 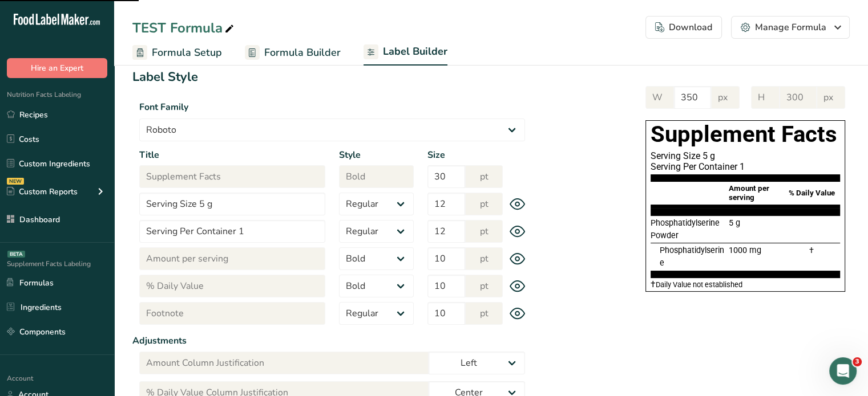 What do you see at coordinates (232, 231) in the screenshot?
I see `input: Serving Per Container 1` at bounding box center [232, 231].